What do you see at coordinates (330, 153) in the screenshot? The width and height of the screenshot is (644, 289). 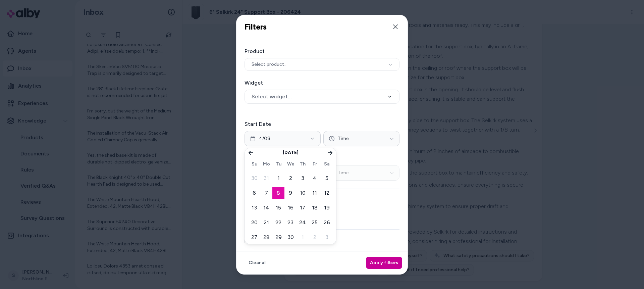 I see `button: Go to next month` at bounding box center [330, 153].